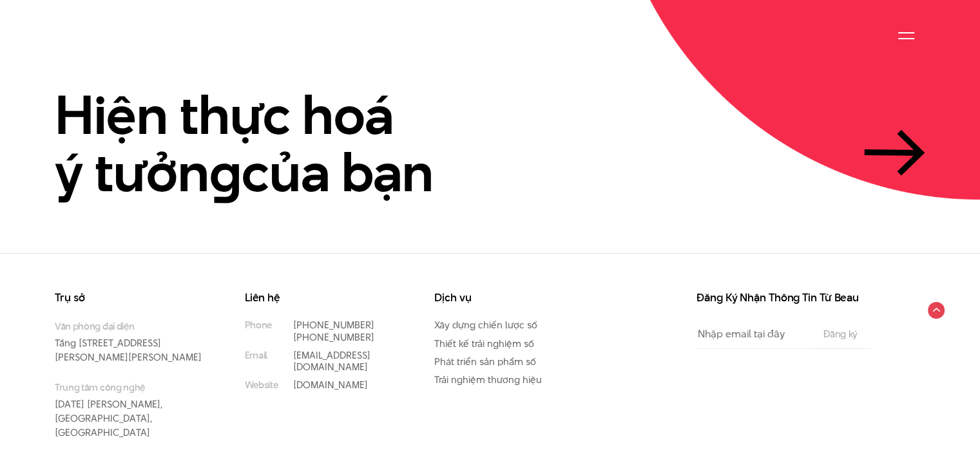 The height and width of the screenshot is (470, 980). Describe the element at coordinates (510, 297) in the screenshot. I see `h3: Dịch vụ` at that location.